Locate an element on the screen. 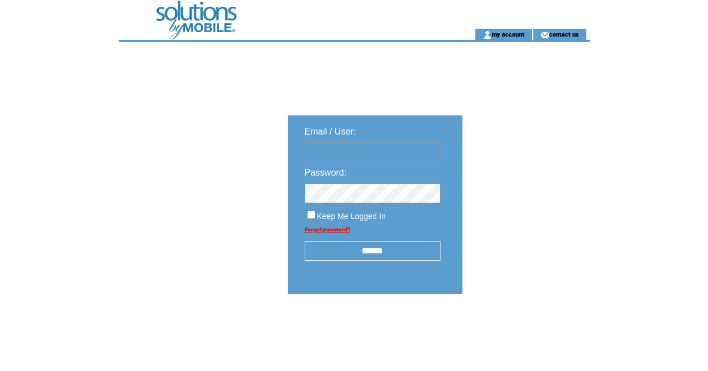  span: Password: is located at coordinates (326, 172).